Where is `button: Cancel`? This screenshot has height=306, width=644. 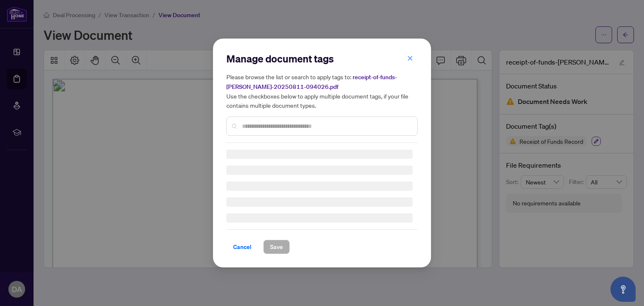 button: Cancel is located at coordinates (243, 247).